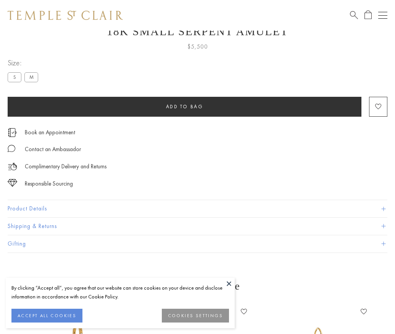  Describe the element at coordinates (53, 149) in the screenshot. I see `div: Contact an Ambassador` at that location.